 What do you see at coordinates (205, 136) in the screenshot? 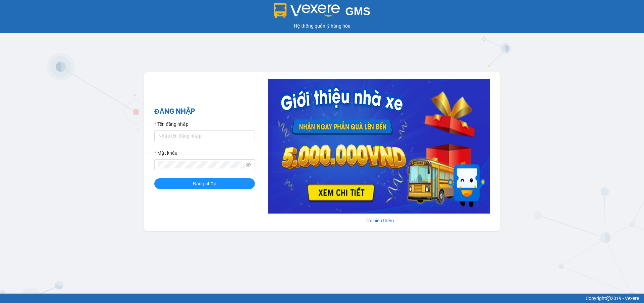
I see `input: Tên đăng nhập` at bounding box center [205, 136].